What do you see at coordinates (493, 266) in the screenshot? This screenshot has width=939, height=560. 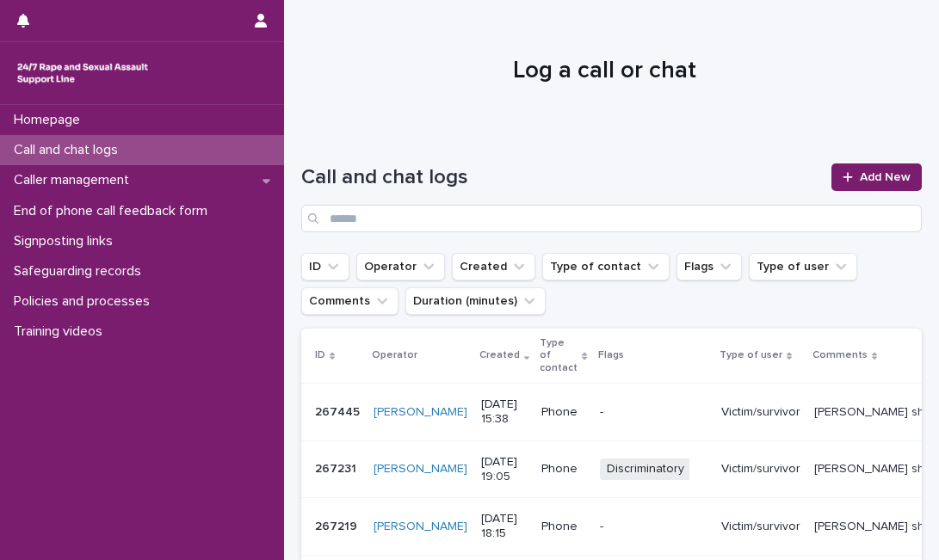 I see `button: Created` at bounding box center [493, 266].